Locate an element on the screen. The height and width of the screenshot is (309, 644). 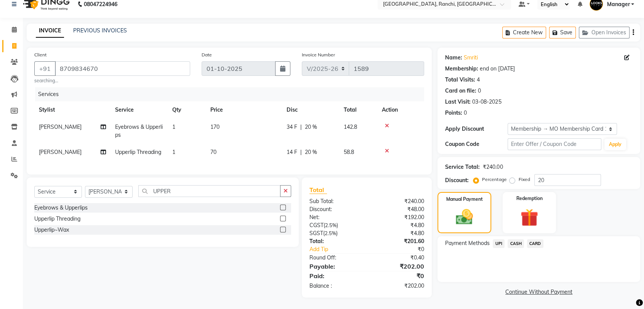
th: Service is located at coordinates (139, 110).